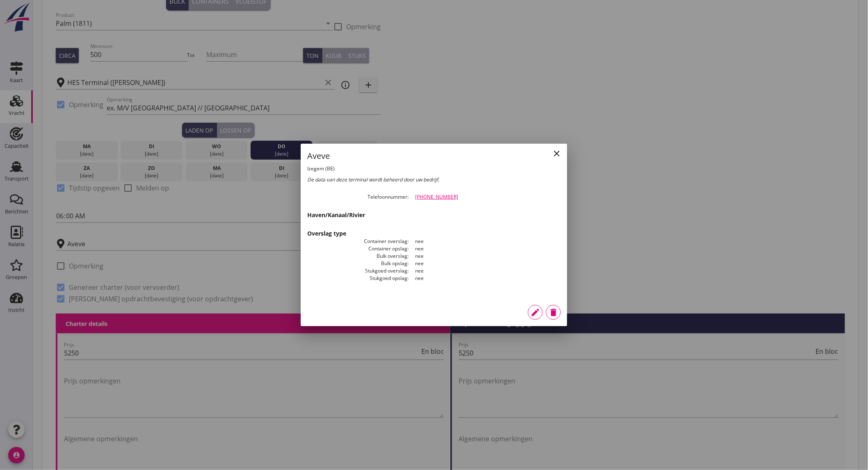 This screenshot has height=470, width=868. Describe the element at coordinates (358, 241) in the screenshot. I see `dt: Container overslag` at that location.